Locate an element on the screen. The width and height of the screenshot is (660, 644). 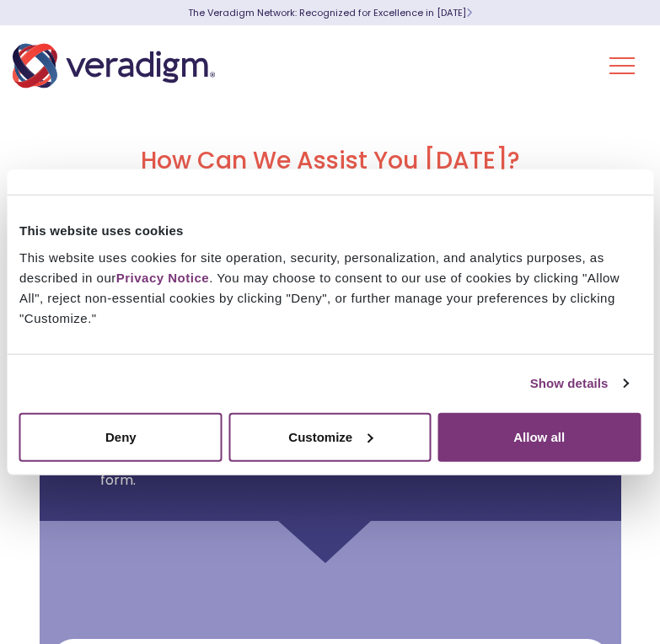
button: Customize is located at coordinates (329, 437).